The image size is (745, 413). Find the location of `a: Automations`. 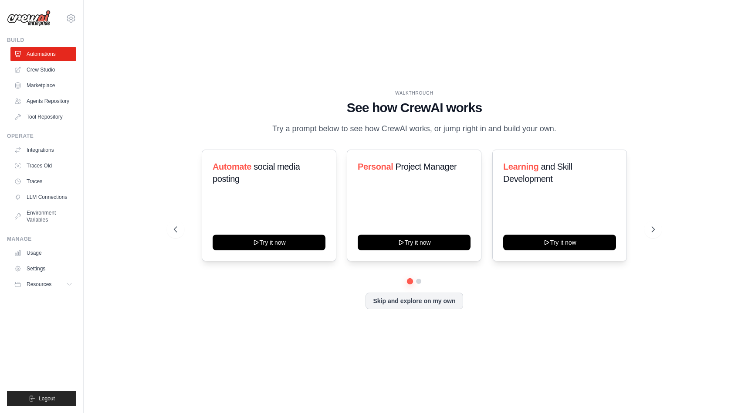

a: Automations is located at coordinates (43, 54).